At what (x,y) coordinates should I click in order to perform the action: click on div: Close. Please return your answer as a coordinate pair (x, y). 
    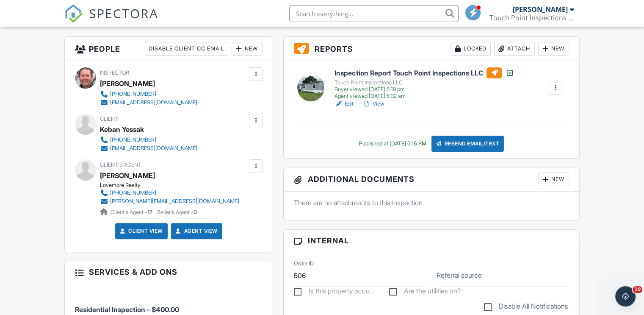
    Looking at the image, I should click on (156, 11).